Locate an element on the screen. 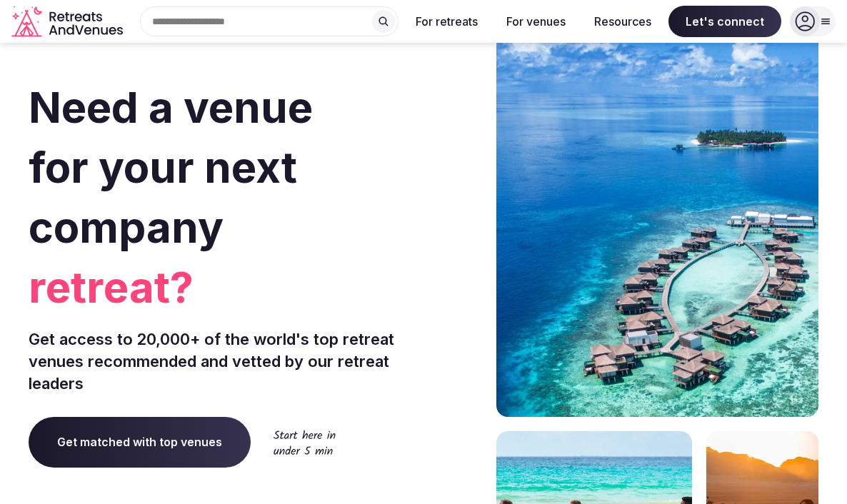 The width and height of the screenshot is (847, 504). a: Get matched with top venues is located at coordinates (140, 442).